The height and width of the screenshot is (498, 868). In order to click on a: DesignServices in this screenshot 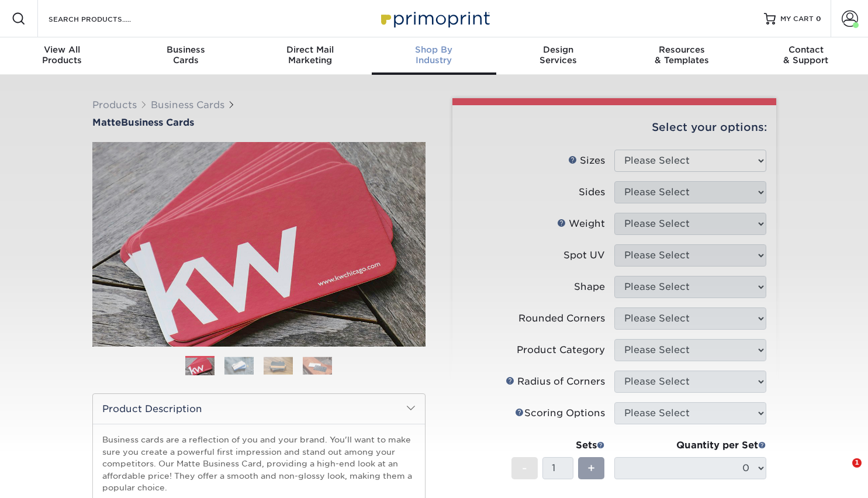, I will do `click(558, 56)`.